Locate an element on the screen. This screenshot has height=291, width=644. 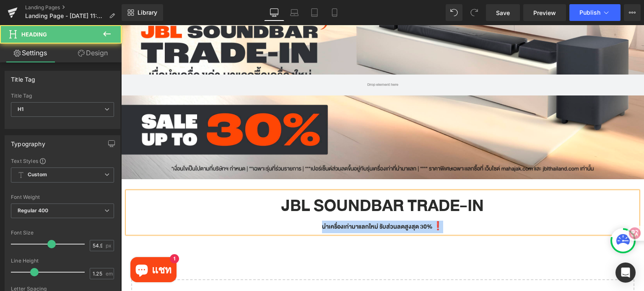
b: Custom is located at coordinates (37, 175).